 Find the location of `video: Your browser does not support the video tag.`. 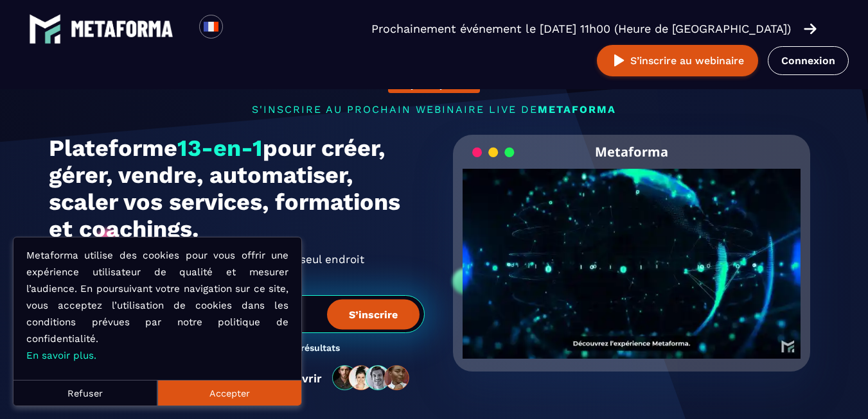

video: Your browser does not support the video tag. is located at coordinates (631, 253).